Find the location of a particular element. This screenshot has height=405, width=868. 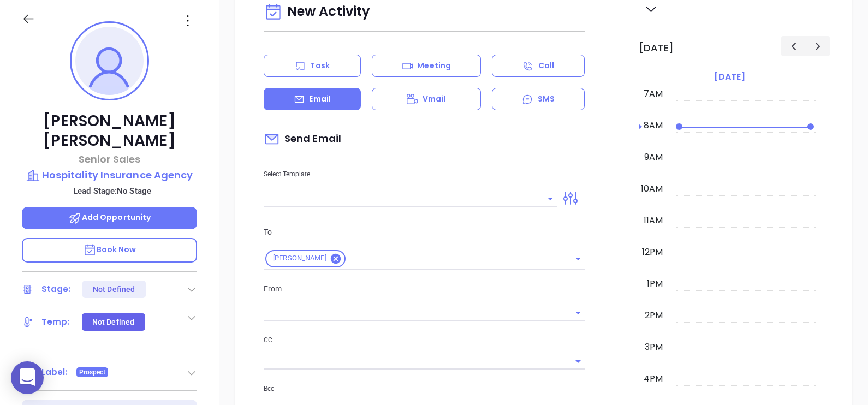

p: Vmail is located at coordinates (434, 99).